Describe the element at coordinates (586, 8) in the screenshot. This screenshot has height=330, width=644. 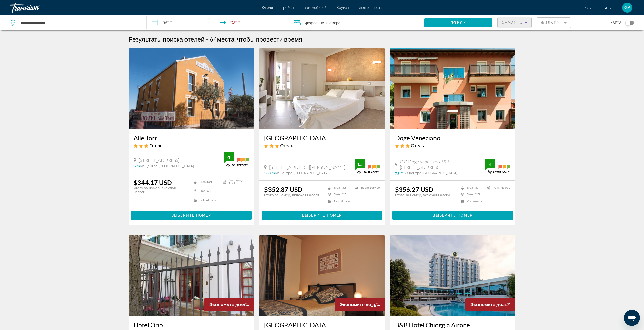
I see `span: ru` at that location.